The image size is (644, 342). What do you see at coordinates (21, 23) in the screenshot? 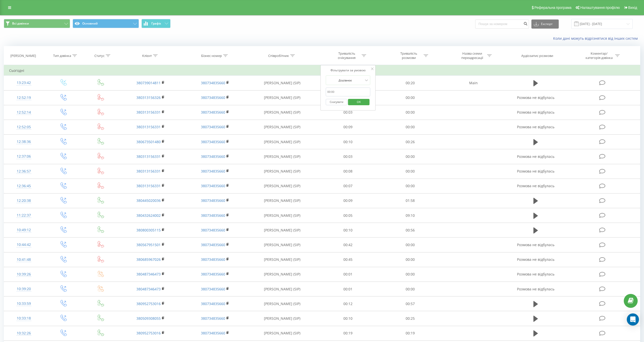
I see `span: Всі дзвінки` at bounding box center [21, 23].